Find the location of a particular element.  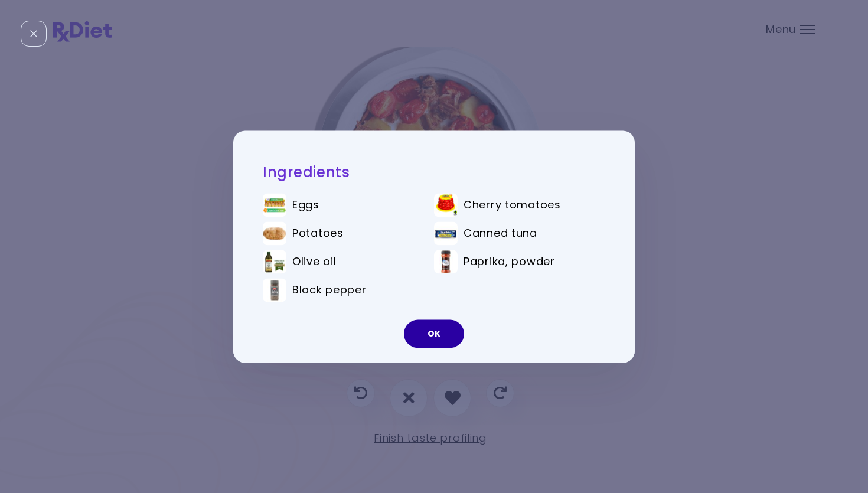

span: Eggs is located at coordinates (306, 205).